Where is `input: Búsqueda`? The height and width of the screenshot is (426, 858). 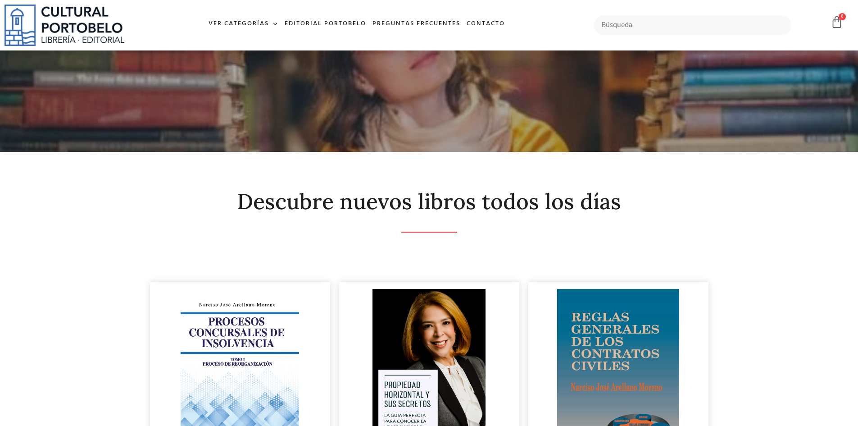
input: Búsqueda is located at coordinates (693, 25).